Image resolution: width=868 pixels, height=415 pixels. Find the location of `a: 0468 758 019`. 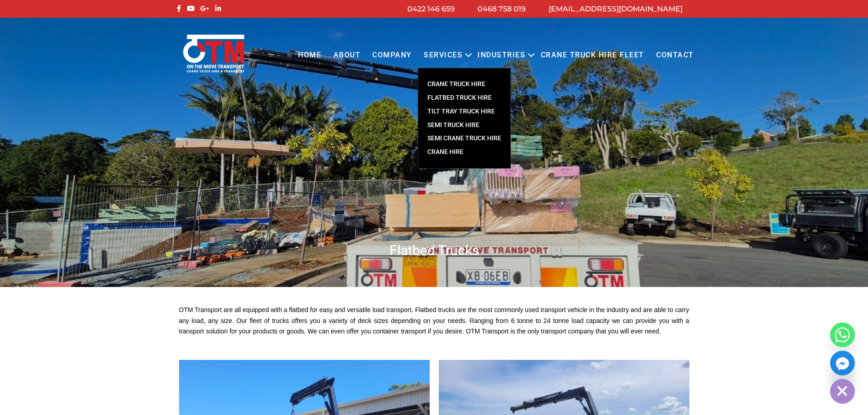

a: 0468 758 019 is located at coordinates (502, 9).